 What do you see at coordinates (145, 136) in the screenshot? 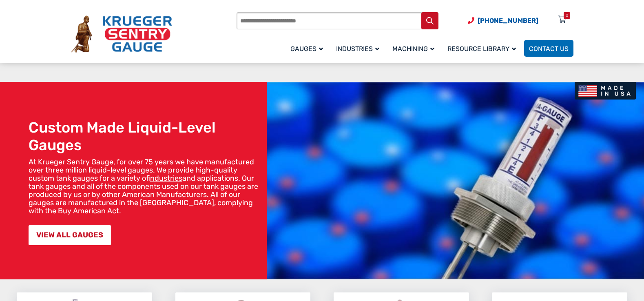
I see `h1: Custom Made Liquid-Level Gauges` at bounding box center [145, 136].